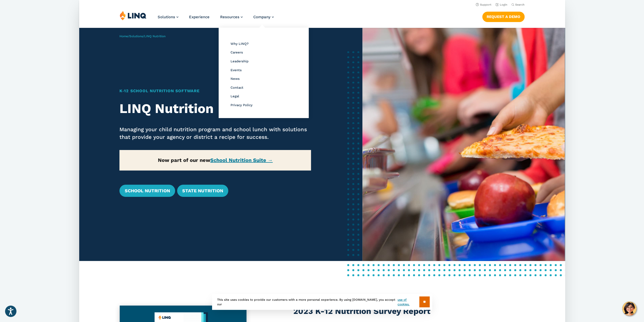 Image resolution: width=644 pixels, height=322 pixels. What do you see at coordinates (241, 105) in the screenshot?
I see `span: Privacy Policy` at bounding box center [241, 105].